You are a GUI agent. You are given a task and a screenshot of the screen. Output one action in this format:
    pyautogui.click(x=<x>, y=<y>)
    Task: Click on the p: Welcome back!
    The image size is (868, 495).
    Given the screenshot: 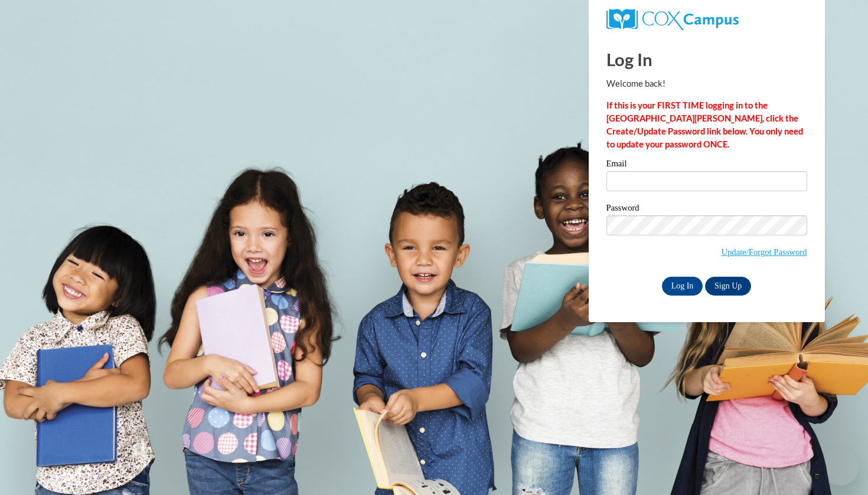 What is the action you would take?
    pyautogui.click(x=707, y=84)
    